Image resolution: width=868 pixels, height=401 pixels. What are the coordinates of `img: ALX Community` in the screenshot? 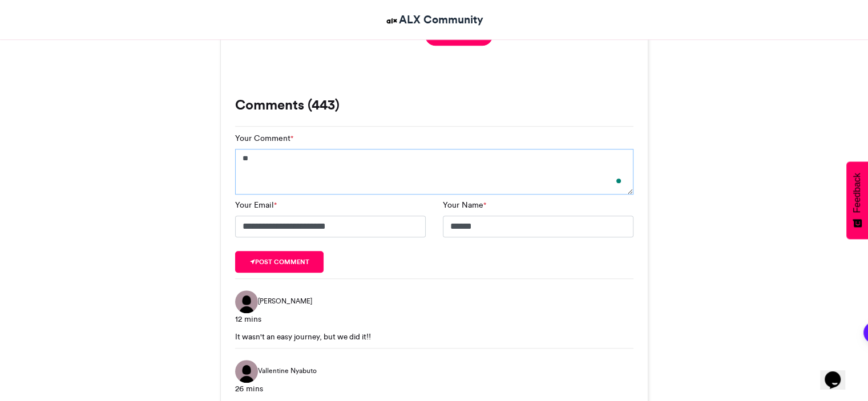 It's located at (391, 21).